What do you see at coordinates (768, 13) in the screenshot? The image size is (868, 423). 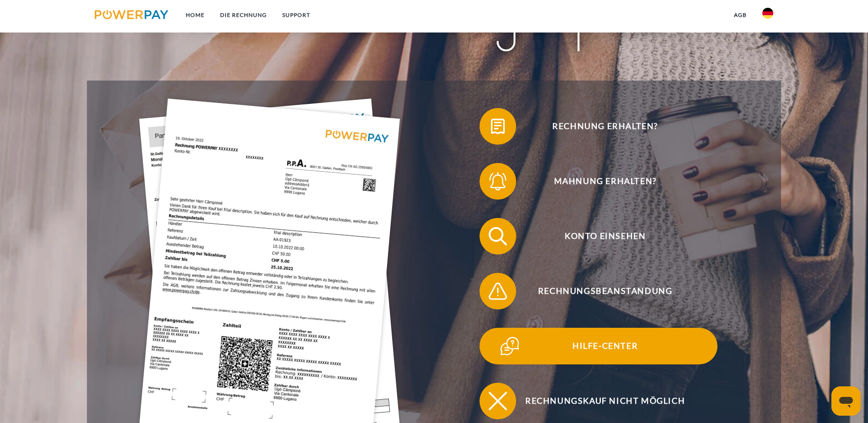 I see `img: de` at bounding box center [768, 13].